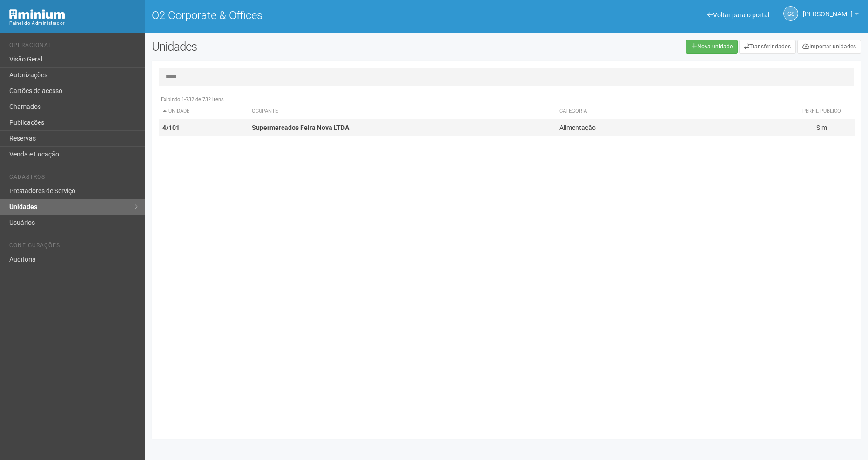  Describe the element at coordinates (204, 111) in the screenshot. I see `th: Unidade: activate to sort column descending` at that location.